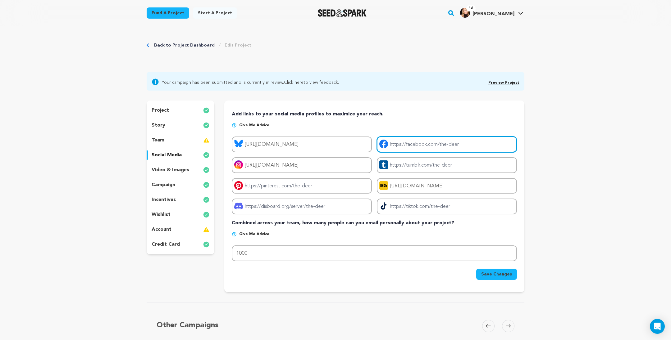 This screenshot has height=340, width=671. Describe the element at coordinates (163, 185) in the screenshot. I see `p: campaign` at that location.